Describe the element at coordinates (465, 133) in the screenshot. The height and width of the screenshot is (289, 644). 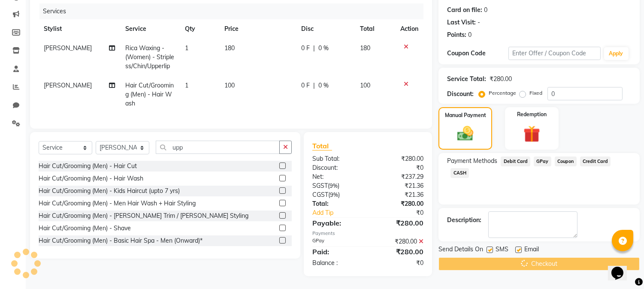
I see `img: _cash.svg` at that location.